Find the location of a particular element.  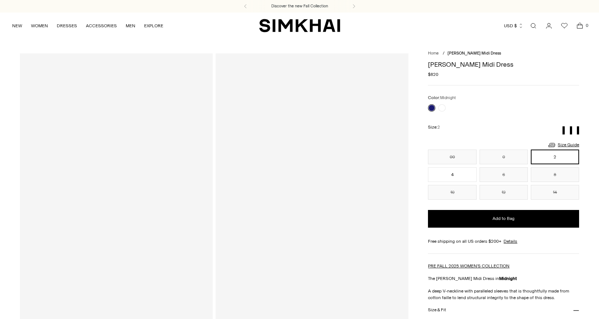

a: NEW is located at coordinates (17, 26).